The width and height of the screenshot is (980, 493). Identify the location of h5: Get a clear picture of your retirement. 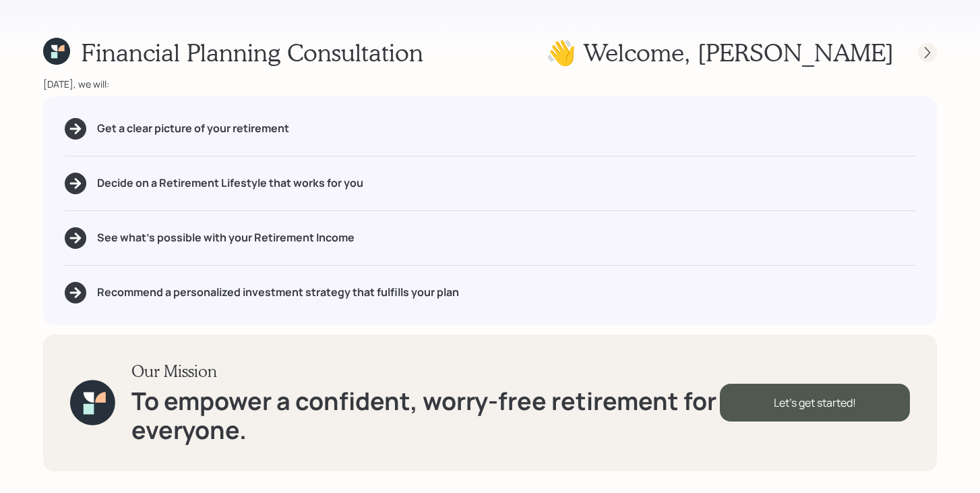
(193, 128).